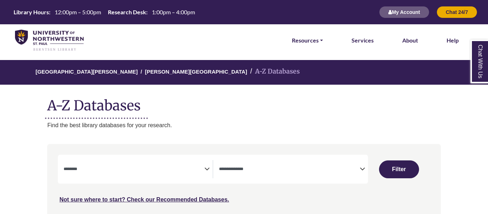 This screenshot has width=488, height=214. Describe the element at coordinates (173, 12) in the screenshot. I see `span: 1:00pm – 4:00pm` at that location.